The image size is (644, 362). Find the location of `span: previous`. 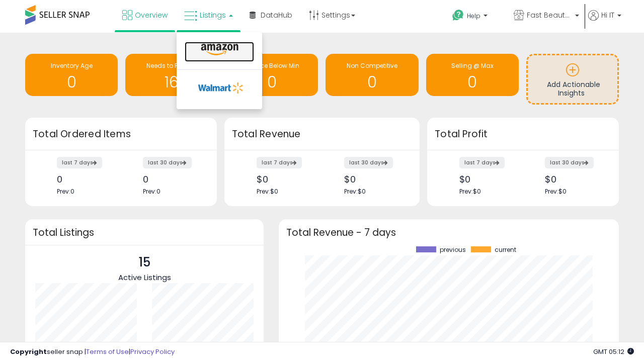

span: previous is located at coordinates (453, 250).